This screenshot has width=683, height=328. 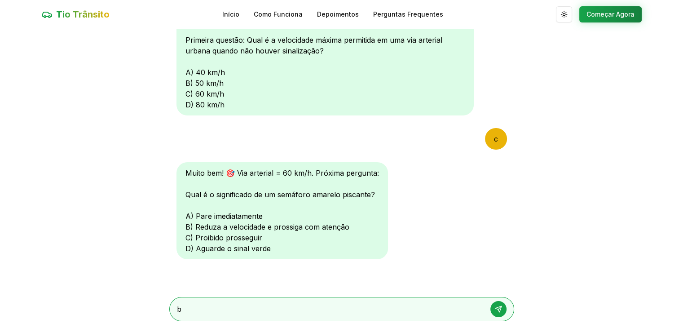 I want to click on a: Começar Agora, so click(x=610, y=14).